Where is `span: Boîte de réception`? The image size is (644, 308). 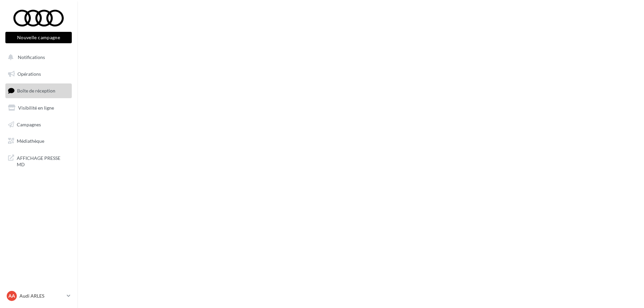 span: Boîte de réception is located at coordinates (36, 90).